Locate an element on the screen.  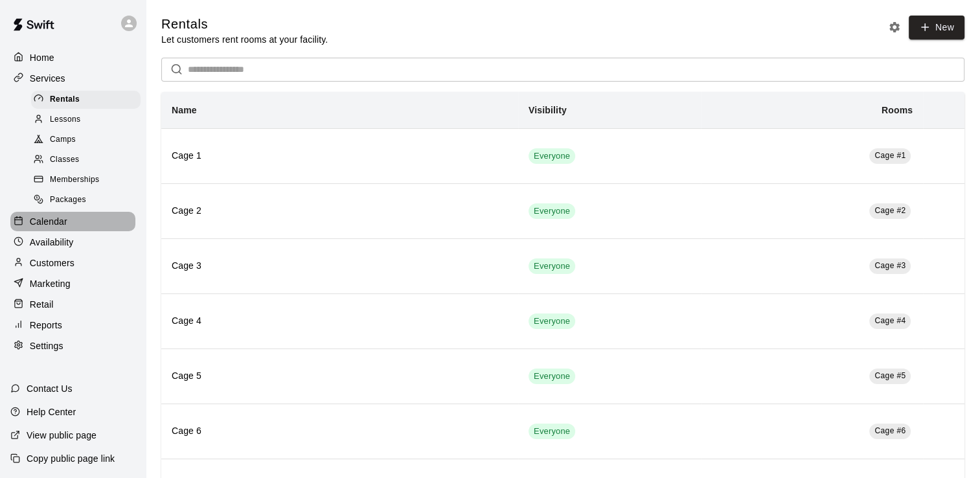
span: Cage #5 is located at coordinates (890, 376).